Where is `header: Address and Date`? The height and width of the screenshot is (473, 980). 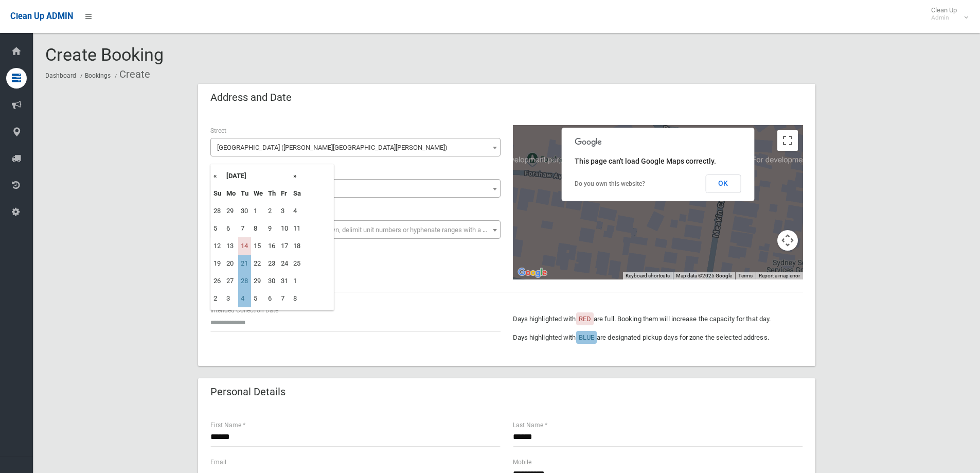 header: Address and Date is located at coordinates (251, 97).